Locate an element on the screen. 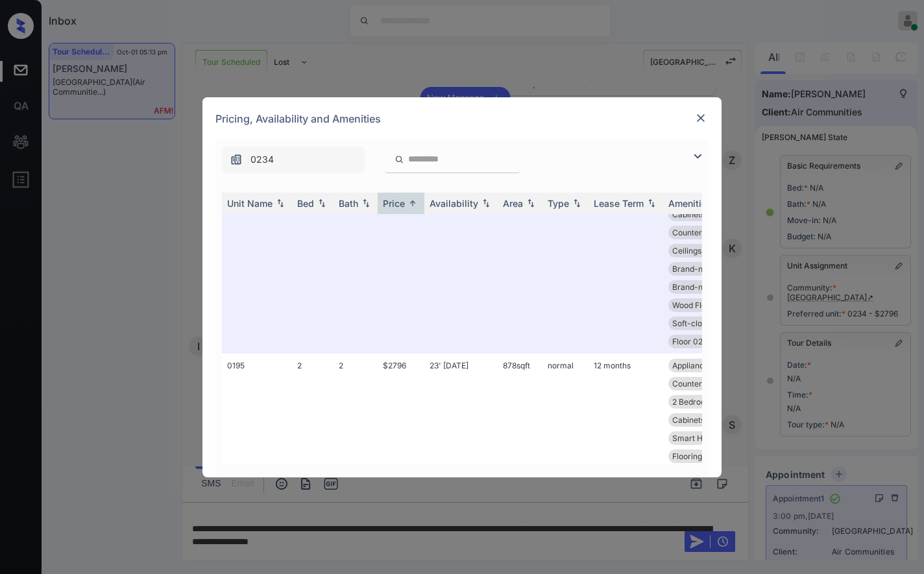  div: Price is located at coordinates (394, 203).